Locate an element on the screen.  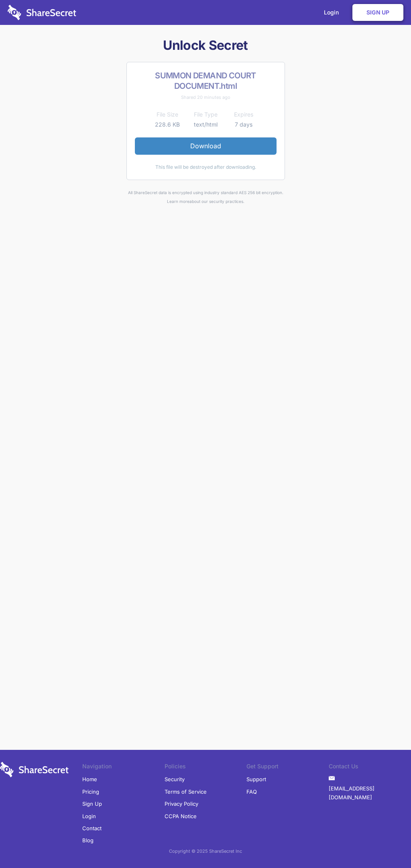
a: FAQ is located at coordinates (251, 792).